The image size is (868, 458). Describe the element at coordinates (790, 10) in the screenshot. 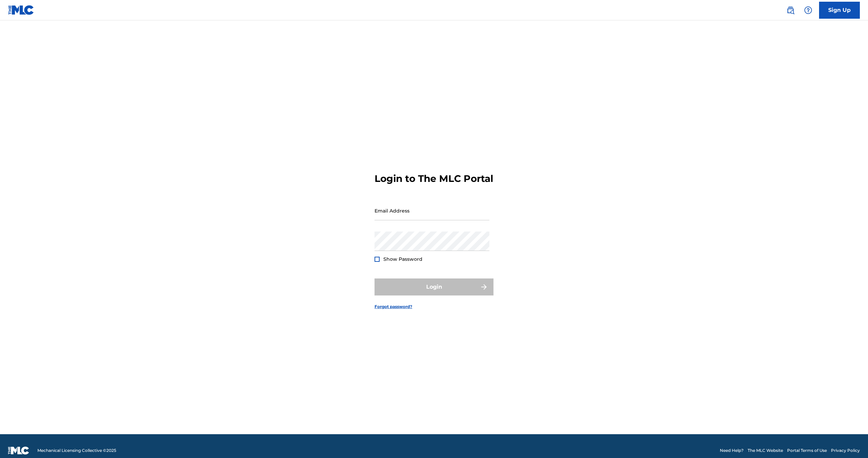

I see `img: search` at that location.